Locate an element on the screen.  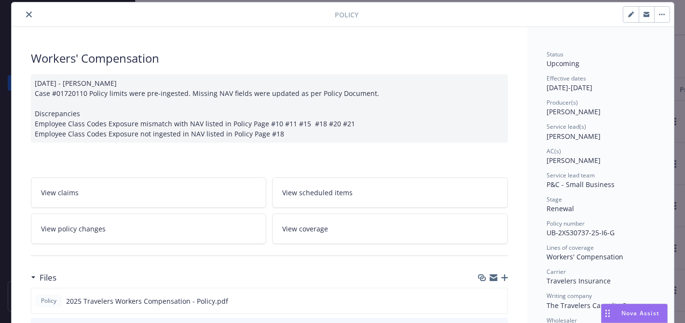
a: View scheduled items is located at coordinates (390, 192).